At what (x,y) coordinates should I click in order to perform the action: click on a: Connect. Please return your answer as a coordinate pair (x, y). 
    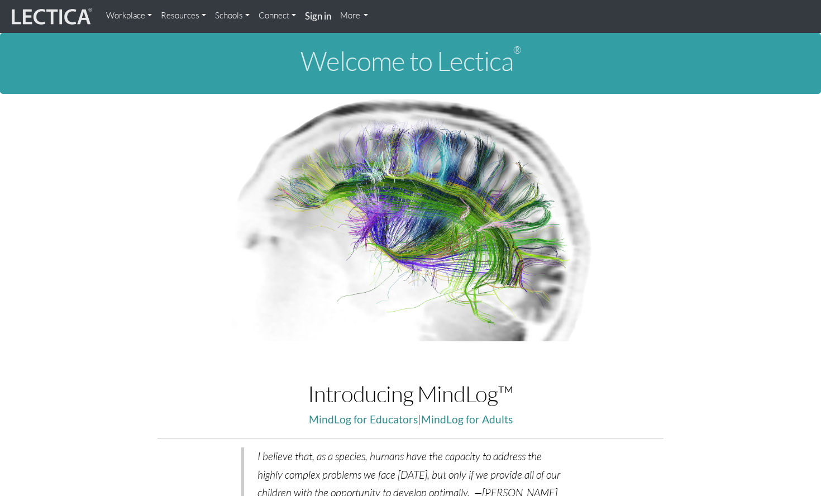
    Looking at the image, I should click on (277, 16).